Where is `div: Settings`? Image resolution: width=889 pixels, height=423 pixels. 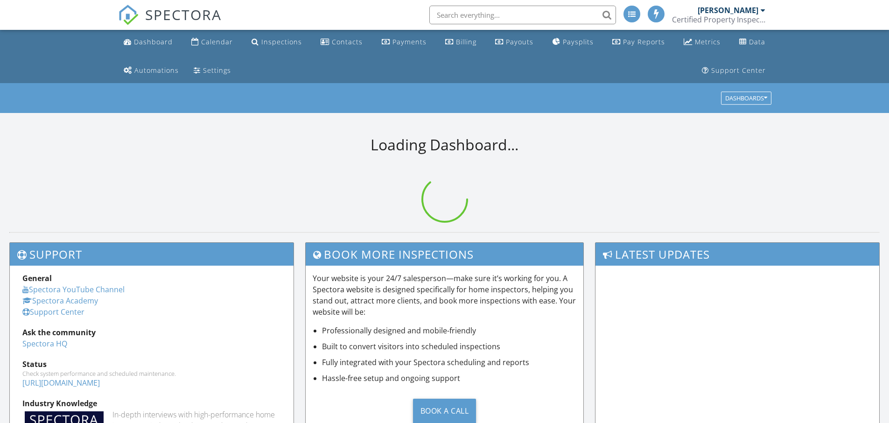 div: Settings is located at coordinates (217, 70).